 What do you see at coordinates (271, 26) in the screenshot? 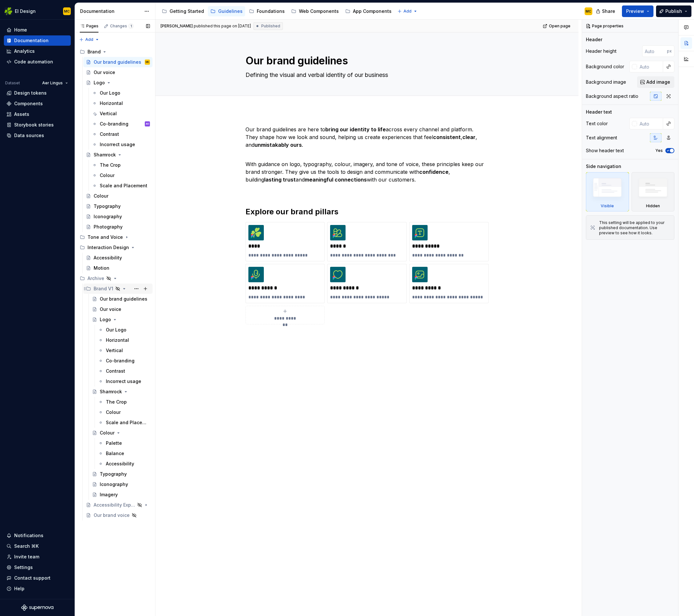
I see `span: Published` at bounding box center [271, 26].